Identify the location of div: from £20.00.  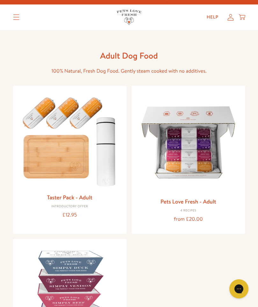
(188, 219).